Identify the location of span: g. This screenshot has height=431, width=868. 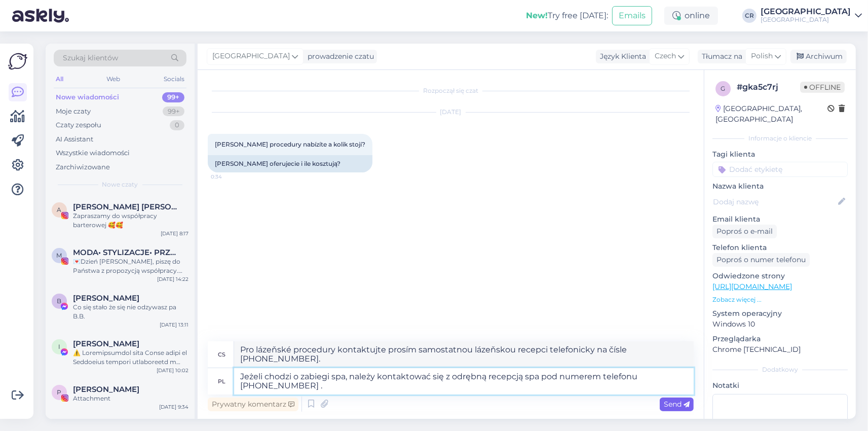
(723, 88).